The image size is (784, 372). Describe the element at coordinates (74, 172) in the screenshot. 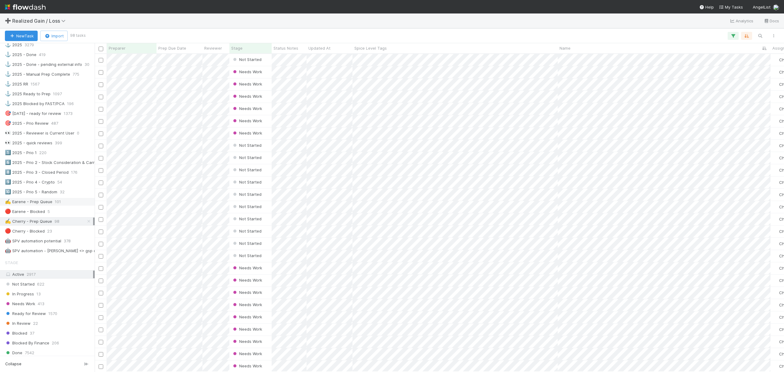

I see `span: 176` at that location.